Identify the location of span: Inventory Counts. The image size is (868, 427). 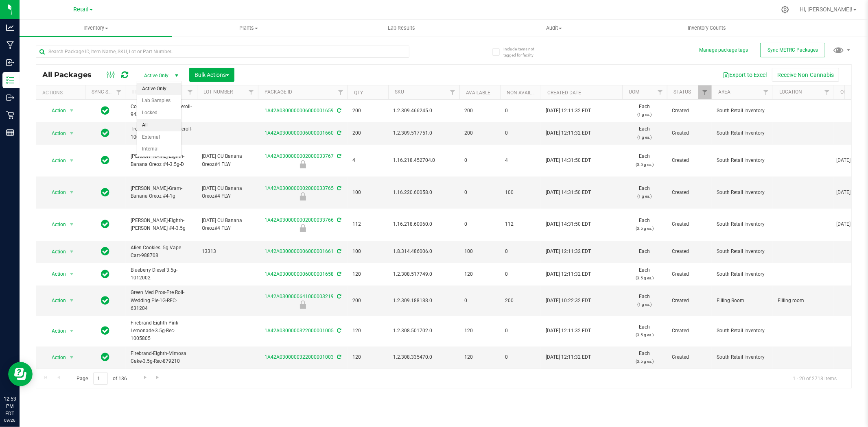
(706, 28).